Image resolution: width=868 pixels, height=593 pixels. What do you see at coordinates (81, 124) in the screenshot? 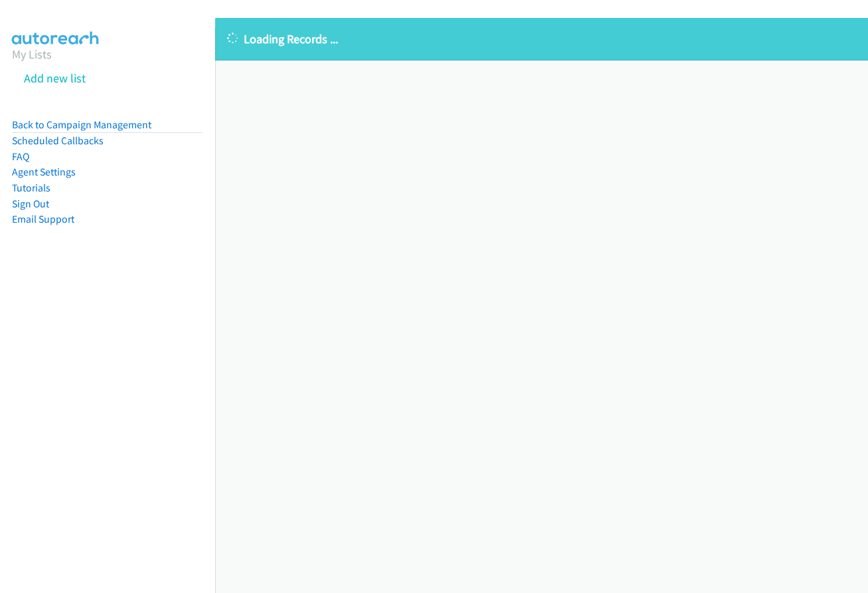
I see `a: Back to Campaign Management` at bounding box center [81, 124].